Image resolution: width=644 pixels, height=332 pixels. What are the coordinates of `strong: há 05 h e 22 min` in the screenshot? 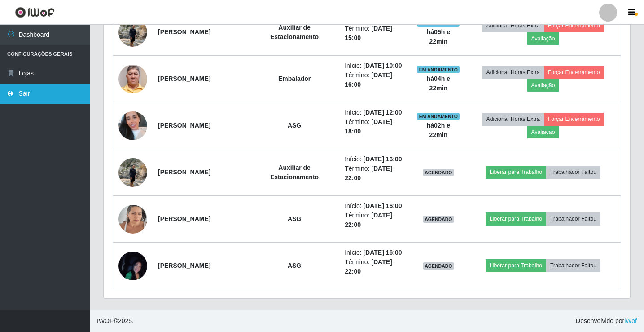 It's located at (438, 36).